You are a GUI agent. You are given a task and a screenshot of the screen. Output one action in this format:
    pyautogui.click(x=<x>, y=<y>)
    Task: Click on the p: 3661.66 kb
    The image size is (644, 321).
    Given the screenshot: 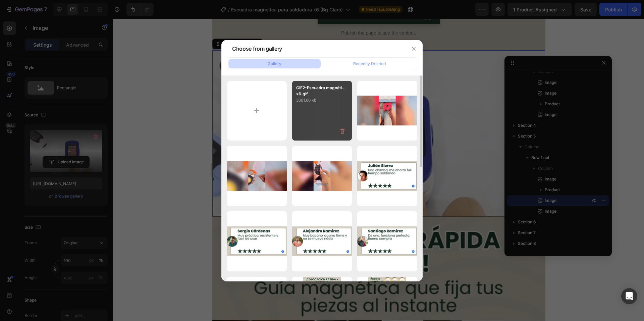 What is the action you would take?
    pyautogui.click(x=322, y=100)
    